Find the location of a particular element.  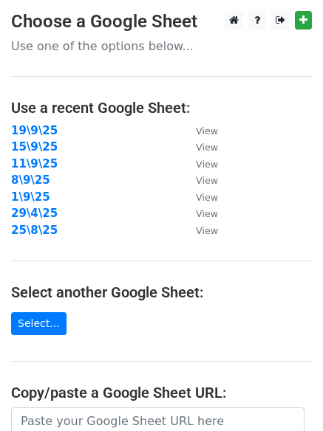

strong: 15\9\25 is located at coordinates (34, 147).